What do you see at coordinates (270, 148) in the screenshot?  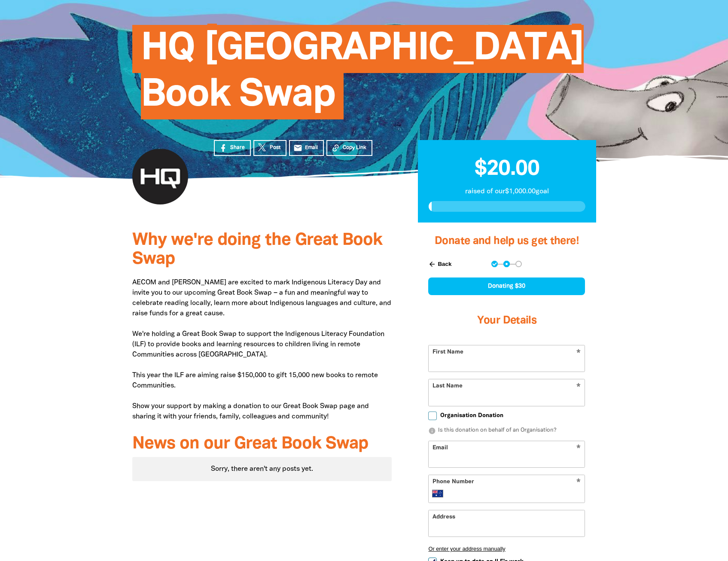 I see `a: Post` at bounding box center [270, 148].